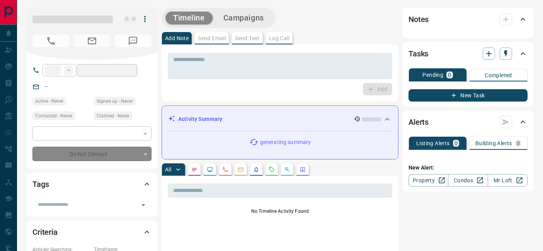 This screenshot has height=251, width=543. What do you see at coordinates (92, 232) in the screenshot?
I see `div: Criteria` at bounding box center [92, 232].